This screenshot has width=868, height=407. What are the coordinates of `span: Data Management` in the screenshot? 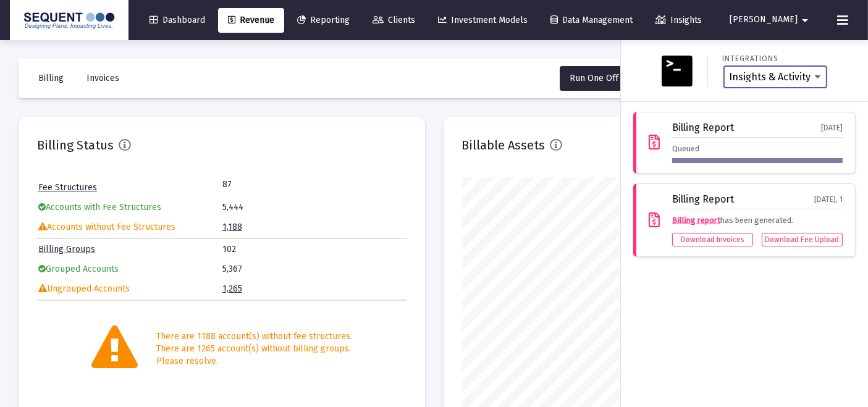 It's located at (592, 19).